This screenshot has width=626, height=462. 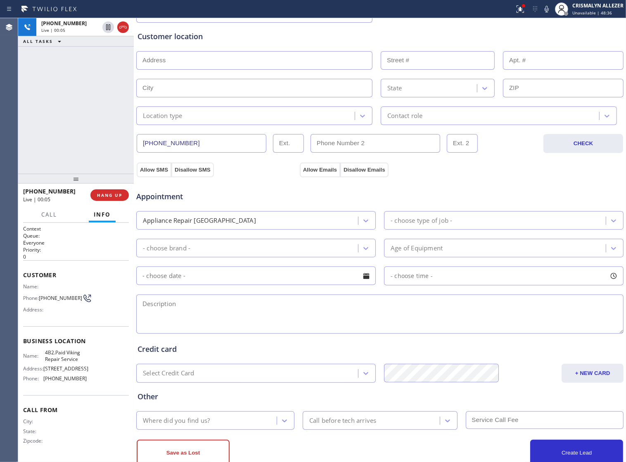 I want to click on button: Hold Customer, so click(x=108, y=27).